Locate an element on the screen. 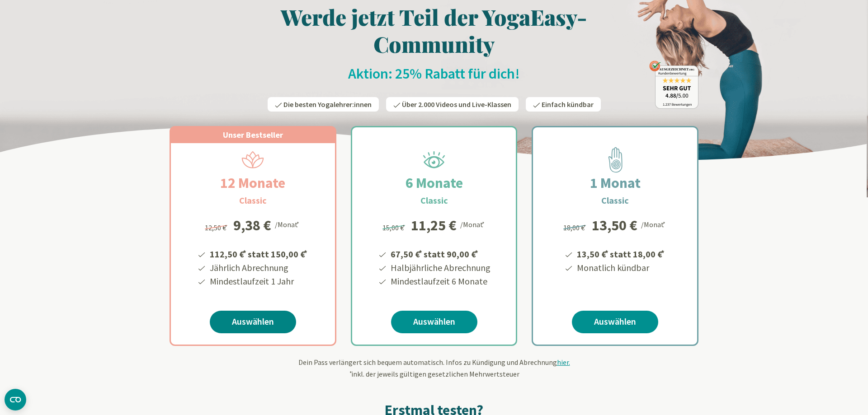 The image size is (868, 415). h2: 1 Monat is located at coordinates (615, 183).